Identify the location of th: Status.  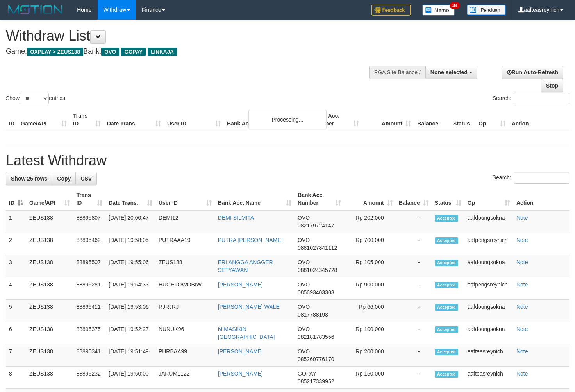
(463, 119).